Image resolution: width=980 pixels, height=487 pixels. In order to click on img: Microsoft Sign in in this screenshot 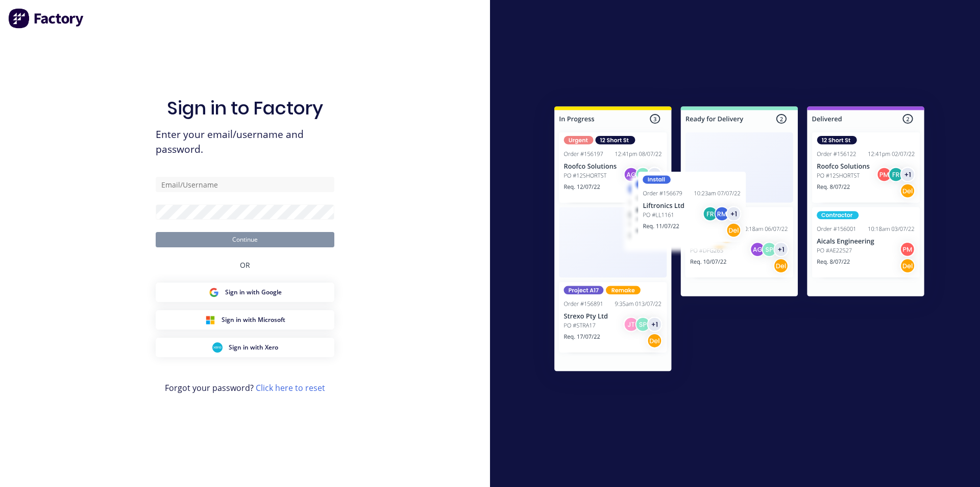, I will do `click(210, 320)`.